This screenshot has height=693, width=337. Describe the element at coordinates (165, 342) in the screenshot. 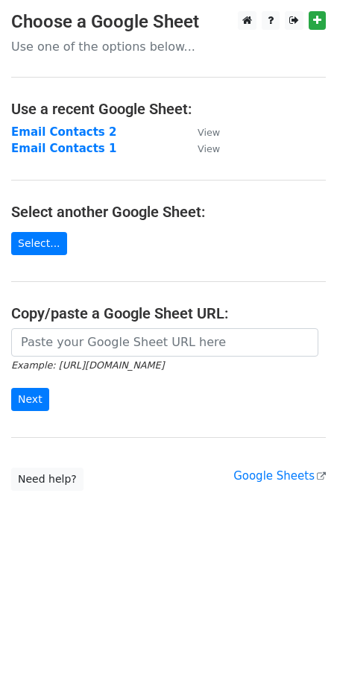

I see `input: Paste your Google Sheet URL here` at that location.